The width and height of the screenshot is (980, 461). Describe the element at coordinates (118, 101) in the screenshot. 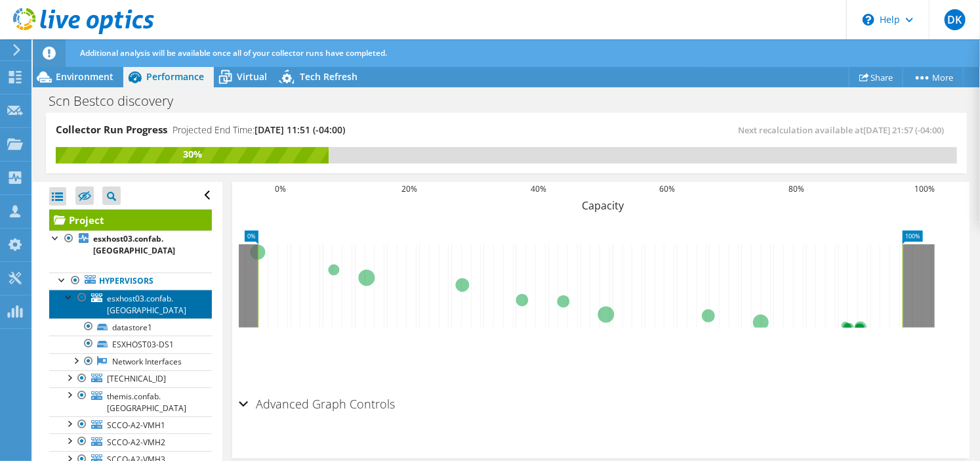

I see `h1: Scn Bestco discovery` at that location.